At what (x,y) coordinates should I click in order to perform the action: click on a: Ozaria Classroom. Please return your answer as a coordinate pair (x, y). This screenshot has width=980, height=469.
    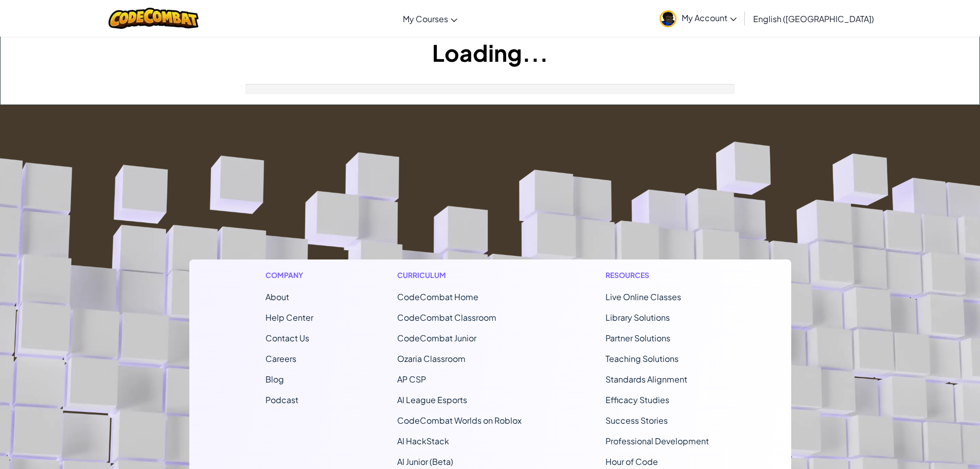
    Looking at the image, I should click on (431, 358).